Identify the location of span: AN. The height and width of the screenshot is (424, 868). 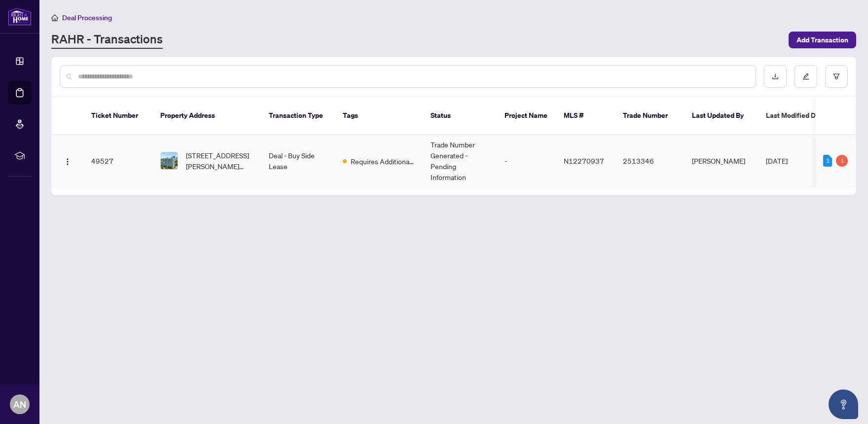
(20, 404).